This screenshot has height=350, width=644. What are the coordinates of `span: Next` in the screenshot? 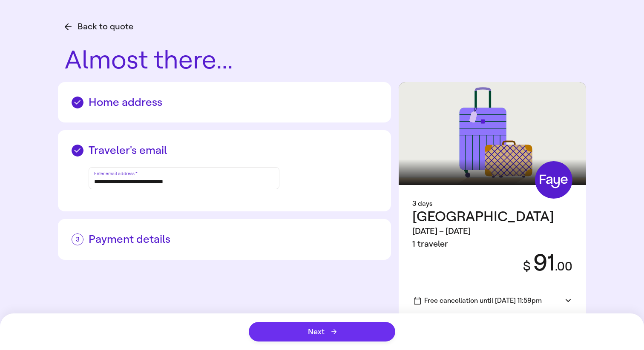 It's located at (322, 332).